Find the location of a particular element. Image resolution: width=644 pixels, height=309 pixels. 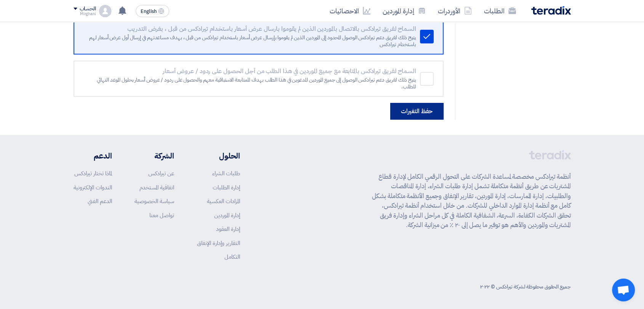

a: الندوات الإلكترونية is located at coordinates (92, 187).